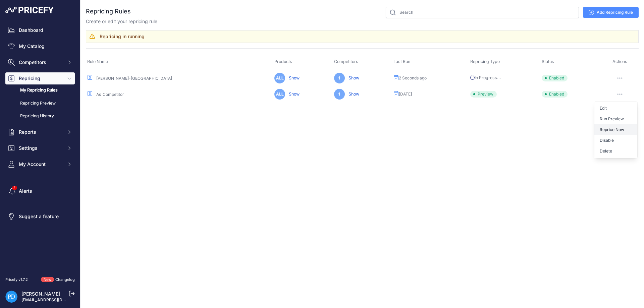 This screenshot has height=308, width=644. I want to click on span: In Progress..., so click(485, 77).